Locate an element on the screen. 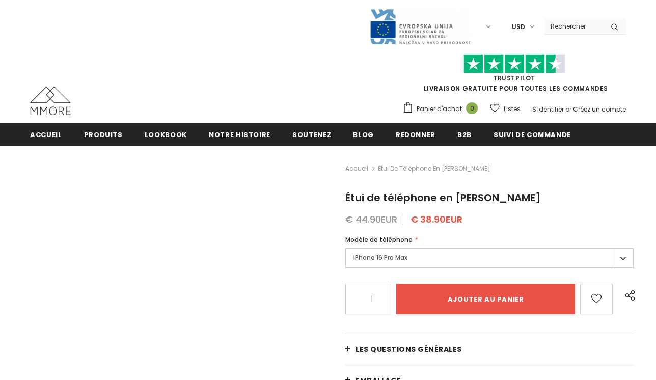  span: Redonner is located at coordinates (416, 134).